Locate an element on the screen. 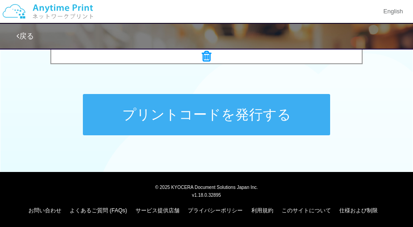 The height and width of the screenshot is (227, 413). span: v1.18.0.32895 is located at coordinates (206, 195).